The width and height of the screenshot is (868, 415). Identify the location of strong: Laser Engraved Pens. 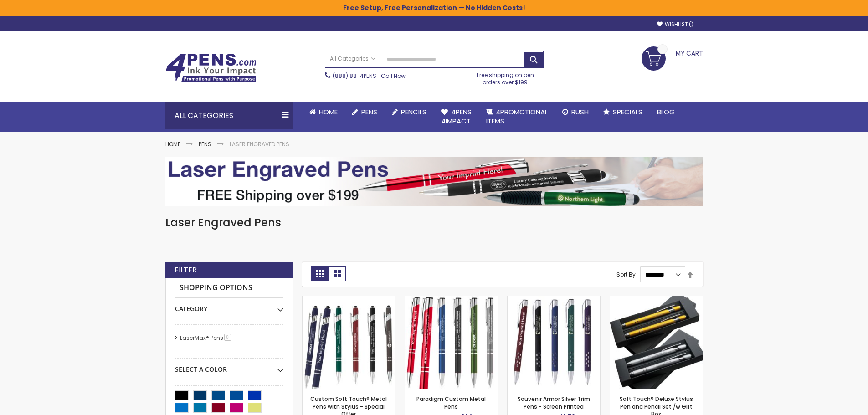
(259, 144).